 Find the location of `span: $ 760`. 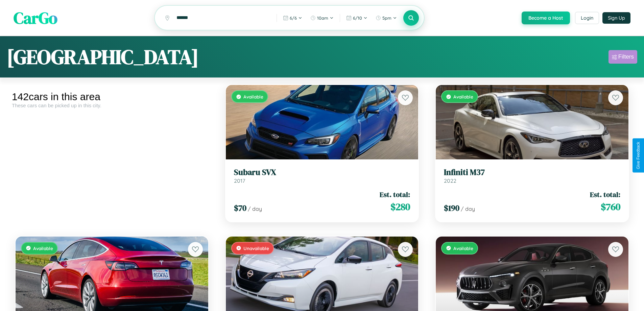

span: $ 760 is located at coordinates (611, 207).